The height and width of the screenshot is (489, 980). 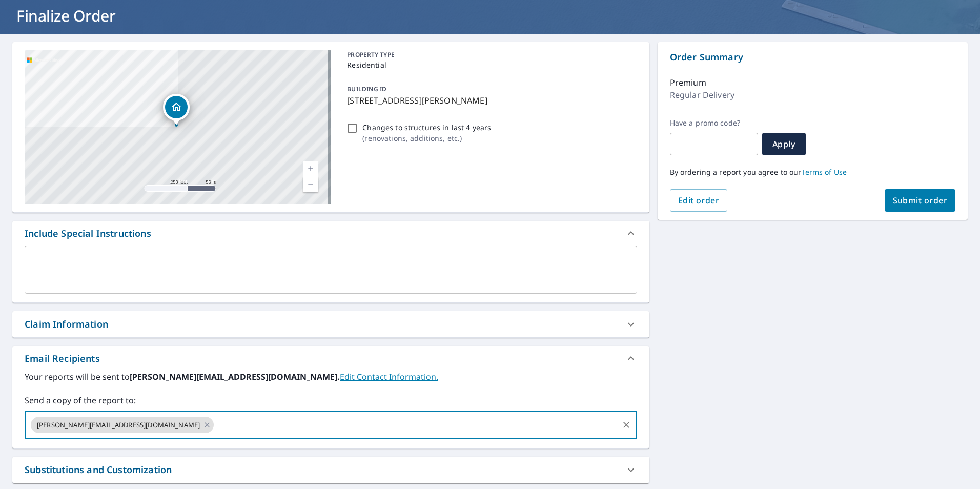 I want to click on div: Dropped pin, building 1, Residential property, 157 Braddock Ave Hammonton, NJ 08037, so click(x=176, y=110).